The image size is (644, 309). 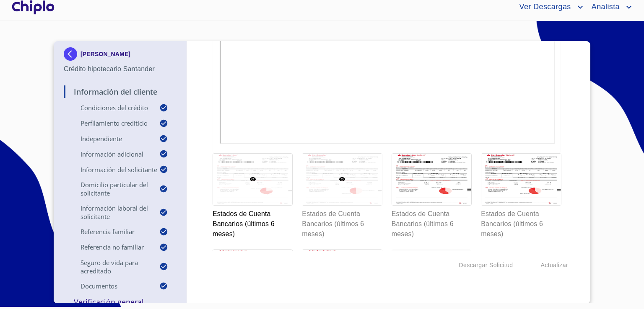 I want to click on p: Información del Cliente, so click(x=120, y=92).